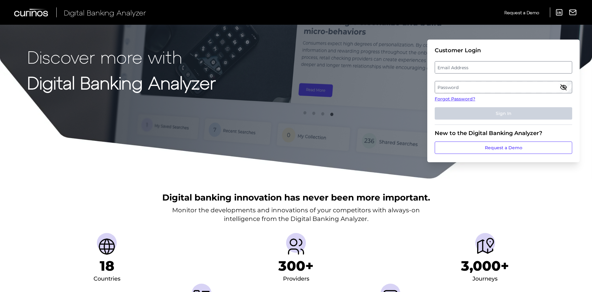  Describe the element at coordinates (503, 114) in the screenshot. I see `button: Sign In` at that location.